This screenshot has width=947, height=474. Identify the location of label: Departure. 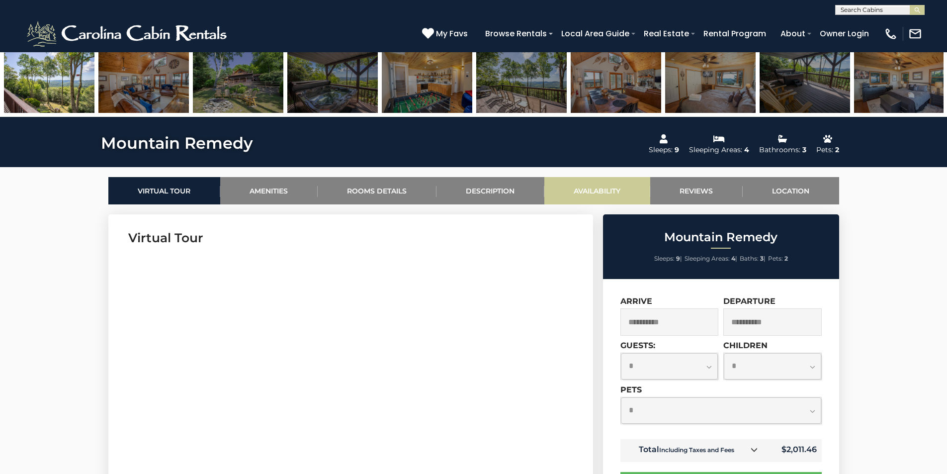
(749, 301).